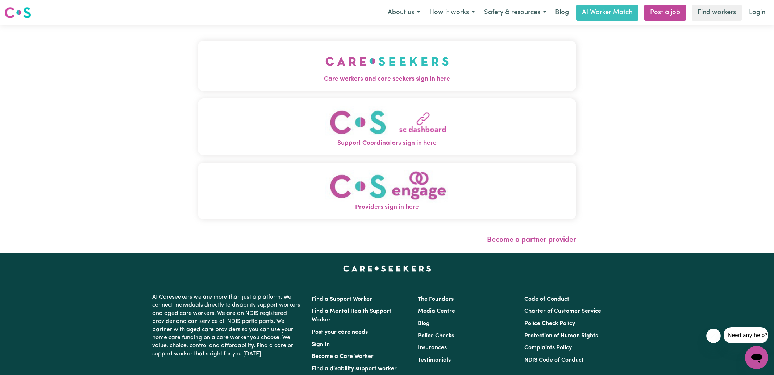 Image resolution: width=774 pixels, height=375 pixels. What do you see at coordinates (436, 312) in the screenshot?
I see `a: Media Centre` at bounding box center [436, 312].